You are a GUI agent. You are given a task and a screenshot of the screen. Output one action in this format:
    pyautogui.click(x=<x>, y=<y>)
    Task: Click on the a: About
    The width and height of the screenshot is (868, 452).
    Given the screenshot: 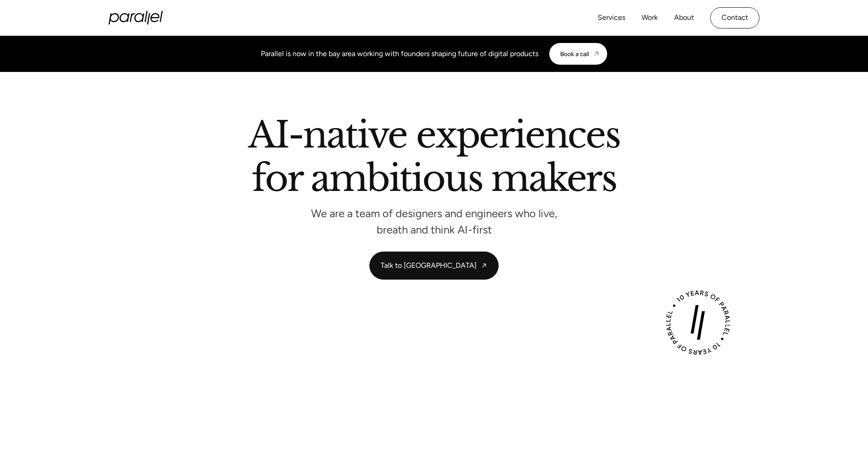 What is the action you would take?
    pyautogui.click(x=684, y=18)
    